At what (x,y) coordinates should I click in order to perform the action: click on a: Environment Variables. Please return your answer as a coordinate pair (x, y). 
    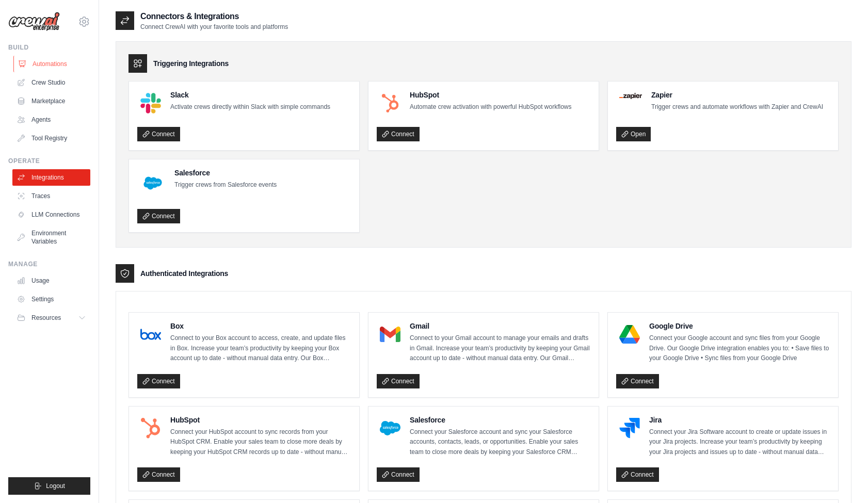
    Looking at the image, I should click on (51, 237).